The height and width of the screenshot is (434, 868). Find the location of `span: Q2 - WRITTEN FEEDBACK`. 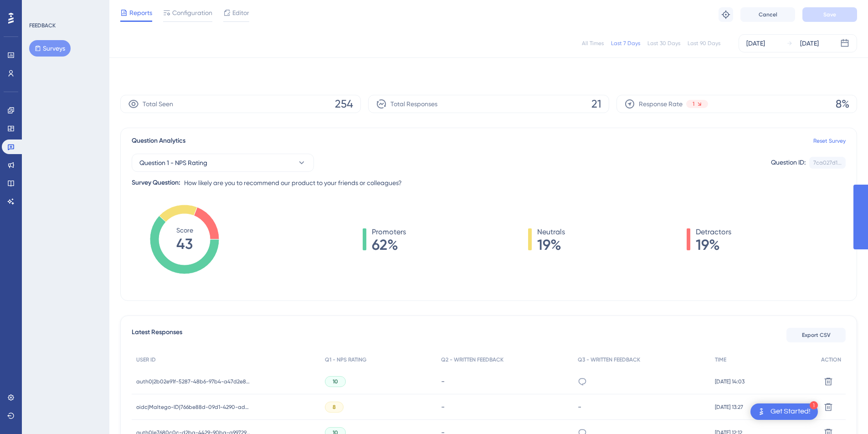

span: Q2 - WRITTEN FEEDBACK is located at coordinates (472, 360).